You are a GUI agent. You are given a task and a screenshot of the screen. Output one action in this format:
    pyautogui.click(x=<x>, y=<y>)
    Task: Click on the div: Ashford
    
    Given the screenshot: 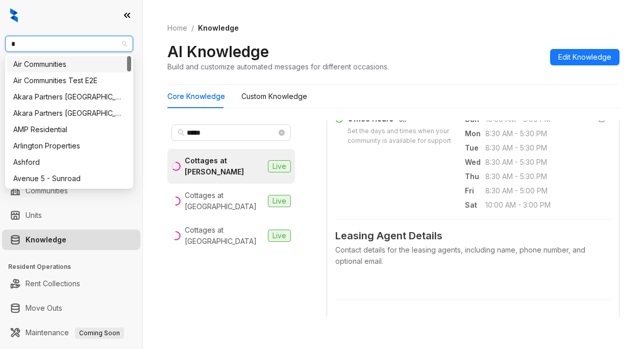 What is the action you would take?
    pyautogui.click(x=69, y=162)
    